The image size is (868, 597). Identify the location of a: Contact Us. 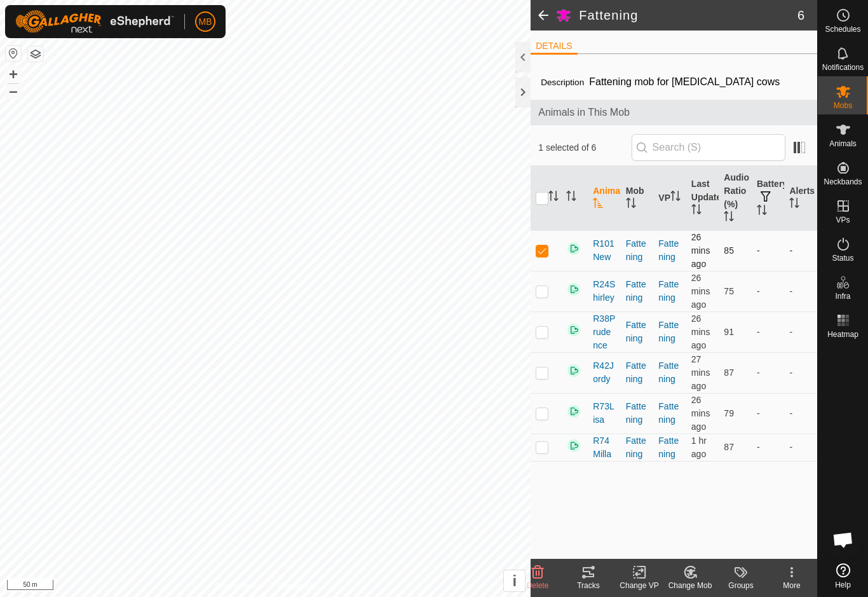
(296, 587).